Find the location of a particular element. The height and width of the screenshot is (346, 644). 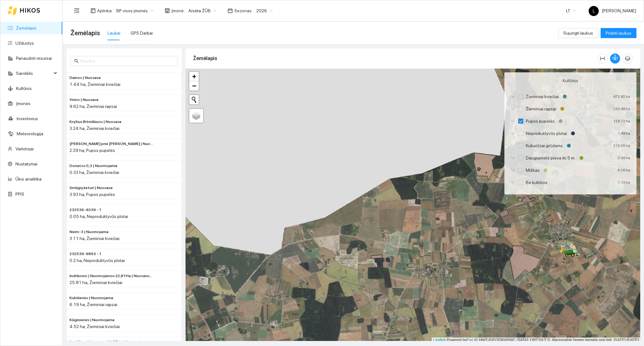

span: 6.19 ha, Žieminiai rapsai is located at coordinates (94, 304).